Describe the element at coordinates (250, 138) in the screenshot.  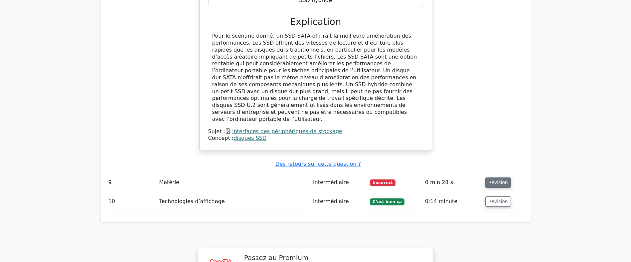
I see `a: disques SSD` at that location.